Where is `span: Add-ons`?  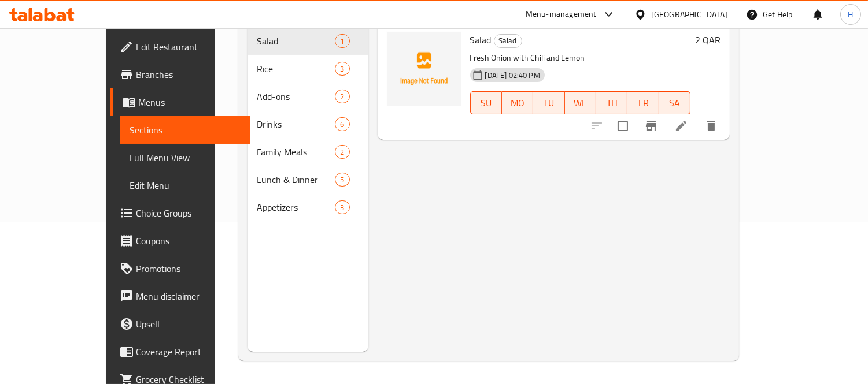 span: Add-ons is located at coordinates (296, 97).